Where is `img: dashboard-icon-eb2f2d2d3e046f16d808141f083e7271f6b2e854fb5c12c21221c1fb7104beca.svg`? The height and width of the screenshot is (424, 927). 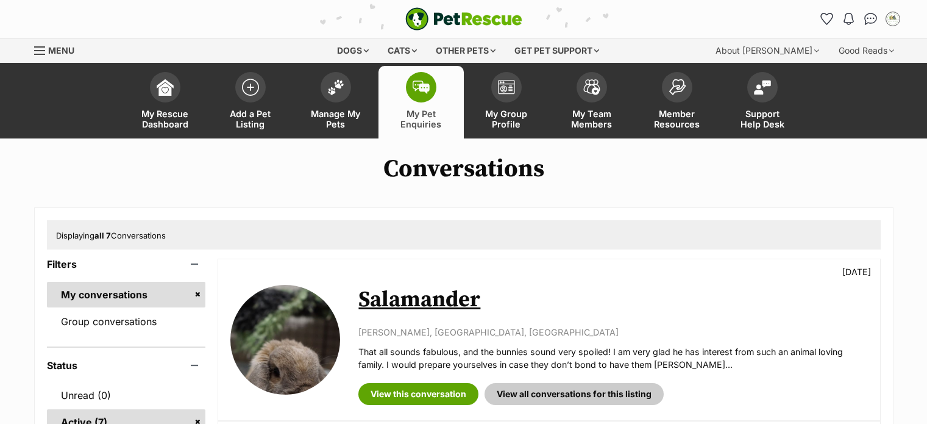 img: dashboard-icon-eb2f2d2d3e046f16d808141f083e7271f6b2e854fb5c12c21221c1fb7104beca.svg is located at coordinates (165, 87).